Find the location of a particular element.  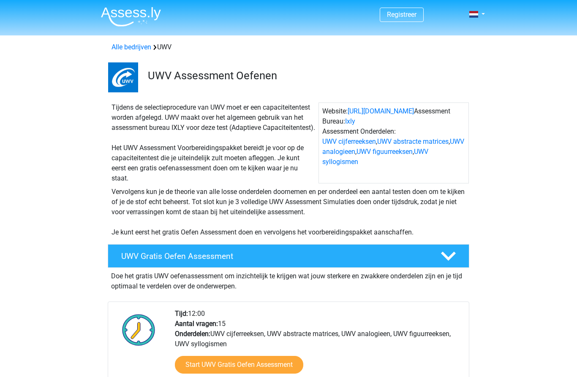

a: Registreer is located at coordinates (402, 14).